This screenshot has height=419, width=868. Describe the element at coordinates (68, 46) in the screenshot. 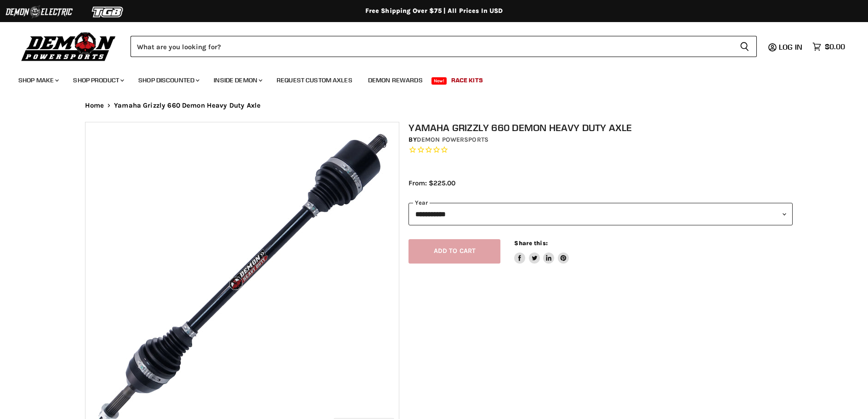

I see `img: Demon Powersports` at that location.